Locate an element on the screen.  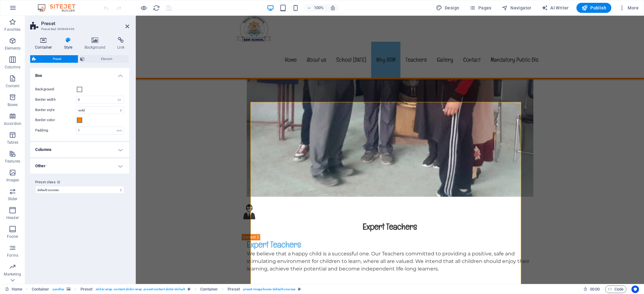
label: Preset class is located at coordinates (80, 183).